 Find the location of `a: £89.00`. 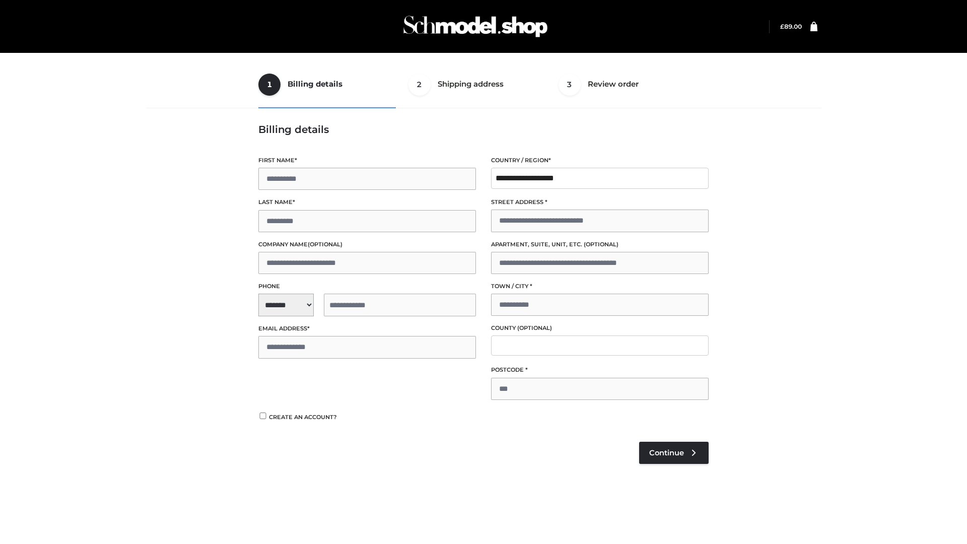

a: £89.00 is located at coordinates (791, 26).